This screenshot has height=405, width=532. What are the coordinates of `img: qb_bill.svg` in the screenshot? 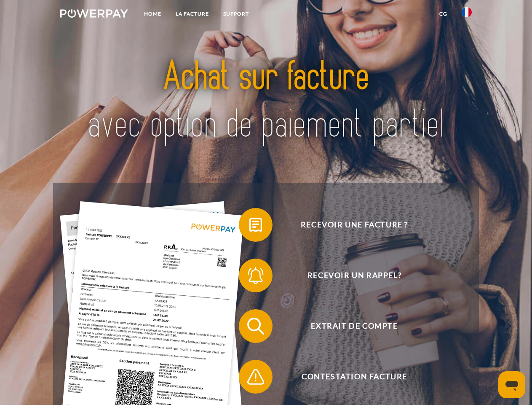 It's located at (256, 225).